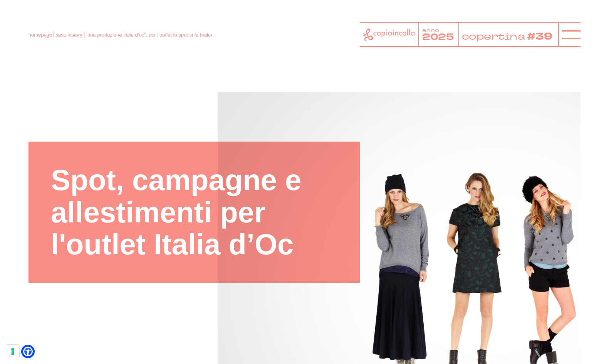  Describe the element at coordinates (194, 212) in the screenshot. I see `h1: Spot, campagne e allestimenti per l'outlet Italia d’Oc` at that location.